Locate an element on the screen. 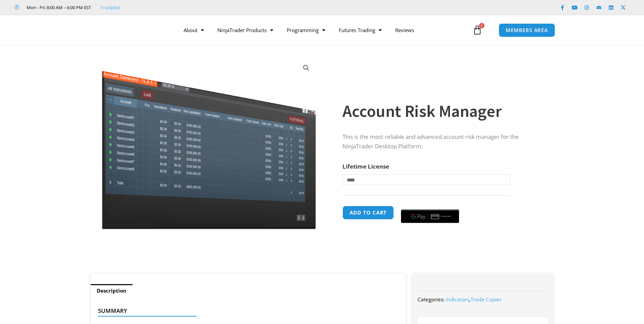 This screenshot has width=644, height=324. a: Trade Copier is located at coordinates (486, 299).